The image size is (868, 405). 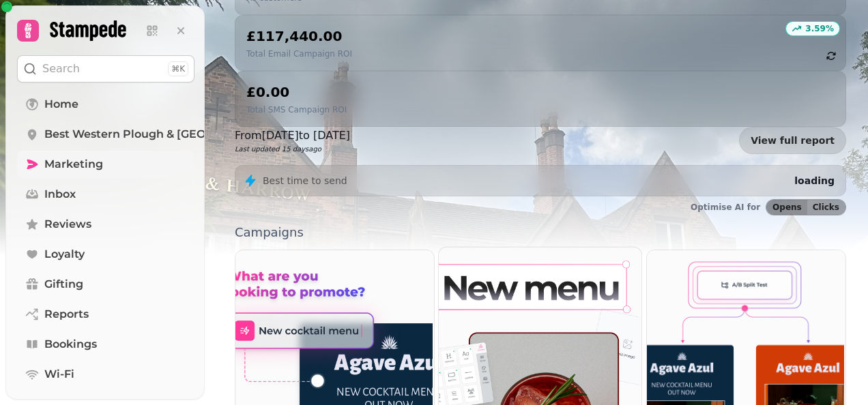 I want to click on h2: £0.00, so click(x=296, y=92).